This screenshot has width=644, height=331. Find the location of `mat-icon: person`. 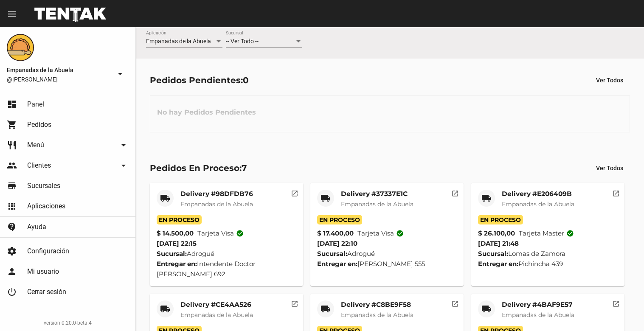

mat-icon: person is located at coordinates (12, 271).